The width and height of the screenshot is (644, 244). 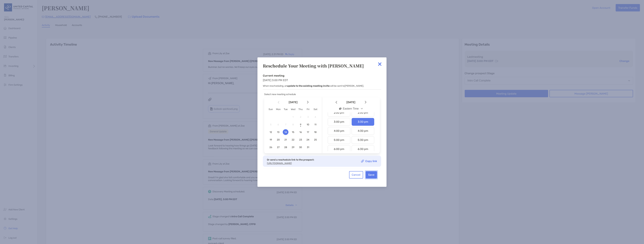 What do you see at coordinates (362, 109) in the screenshot?
I see `img: Open dropdown arrow` at bounding box center [362, 109].